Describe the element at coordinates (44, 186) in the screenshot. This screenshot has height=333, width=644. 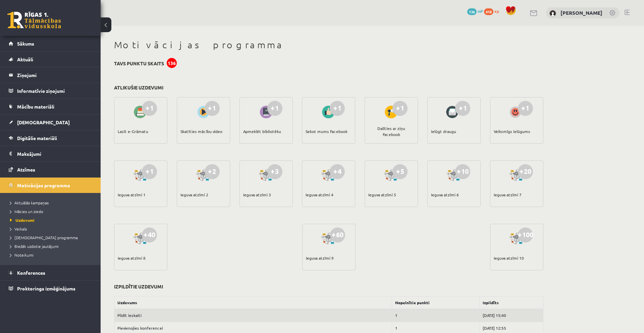
I see `span: Motivācijas programma` at that location.